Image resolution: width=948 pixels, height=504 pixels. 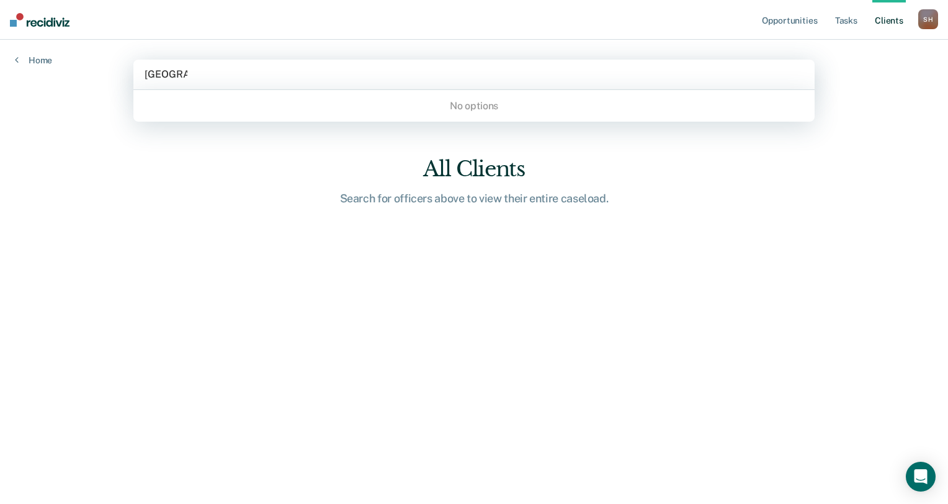 I want to click on img: Recidiviz, so click(x=40, y=20).